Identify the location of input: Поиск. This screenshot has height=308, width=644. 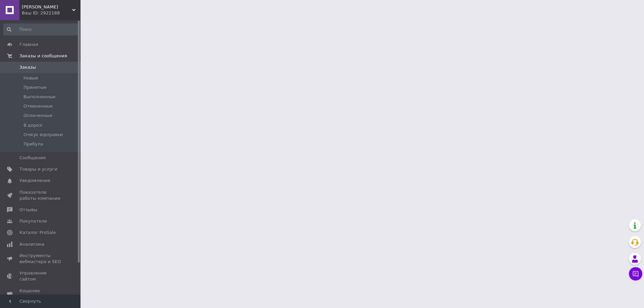
(41, 29).